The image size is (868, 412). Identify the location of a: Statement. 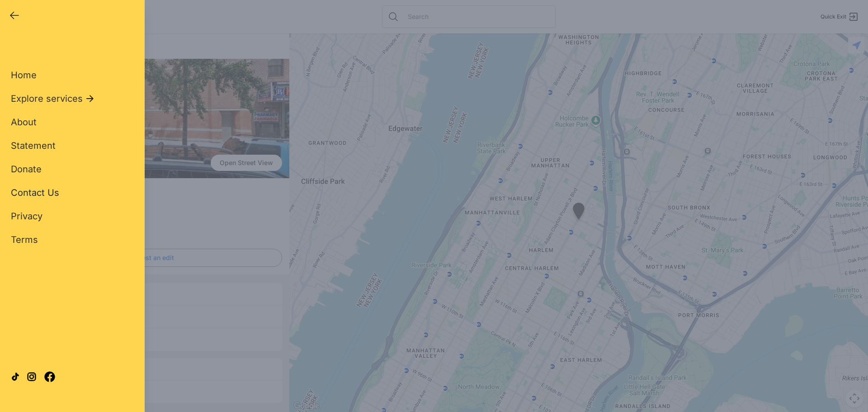
(33, 146).